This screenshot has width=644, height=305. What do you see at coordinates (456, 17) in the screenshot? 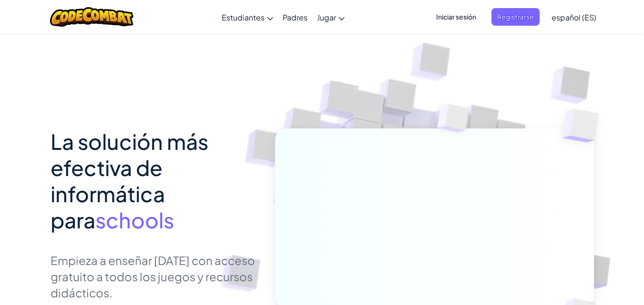
I see `span: Iniciar sesión` at bounding box center [456, 17].